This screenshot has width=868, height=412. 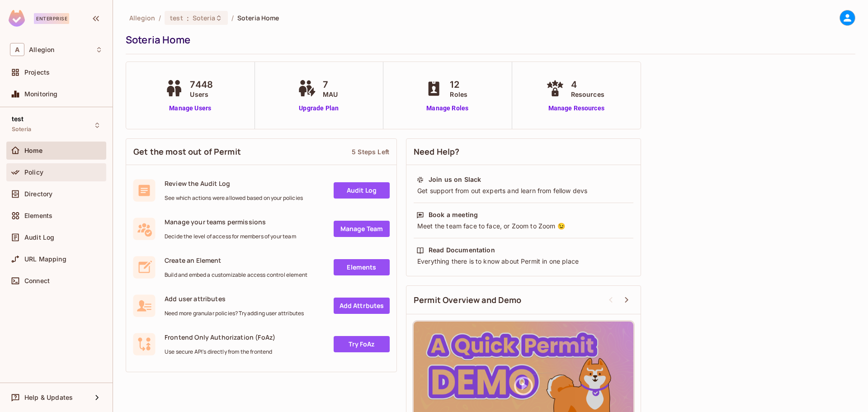 I want to click on span: Elements, so click(x=39, y=216).